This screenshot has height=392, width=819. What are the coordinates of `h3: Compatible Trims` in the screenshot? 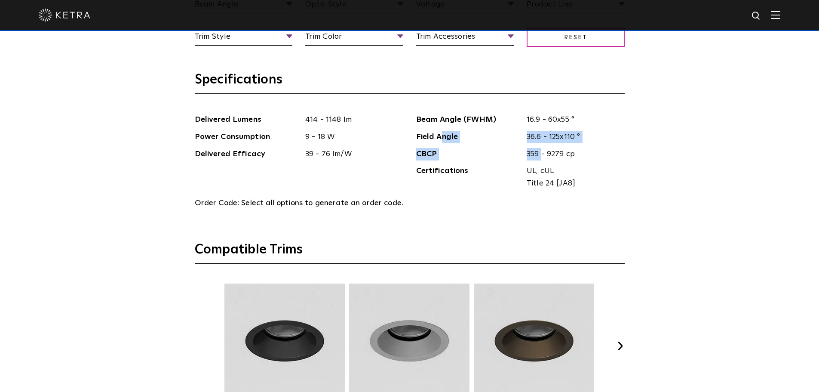 It's located at (410, 252).